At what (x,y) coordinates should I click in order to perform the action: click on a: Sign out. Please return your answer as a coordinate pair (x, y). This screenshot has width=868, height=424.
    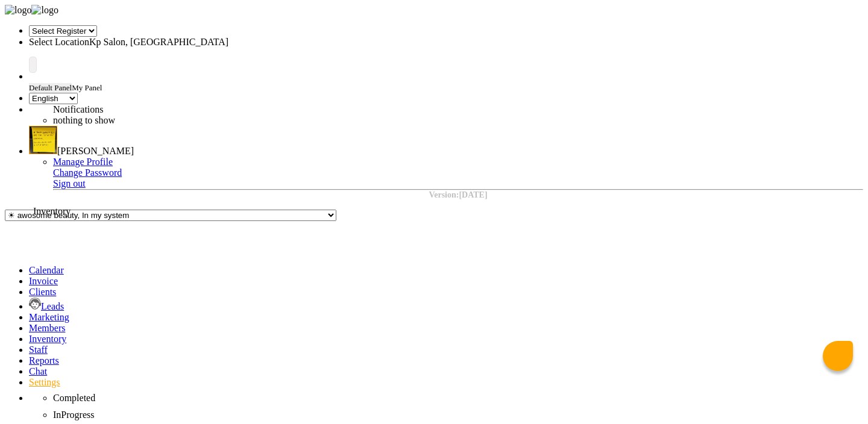
    Looking at the image, I should click on (70, 183).